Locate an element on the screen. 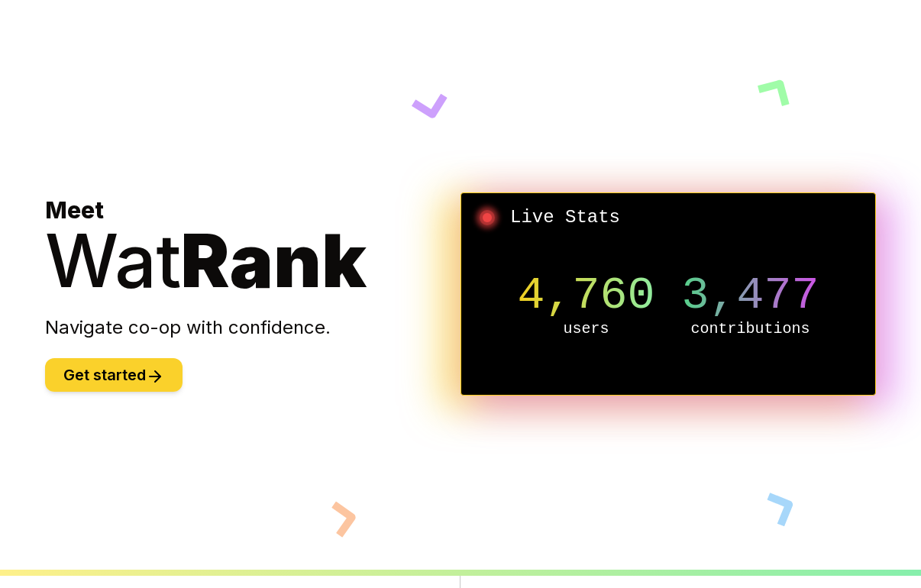 The width and height of the screenshot is (921, 588). p: users is located at coordinates (586, 329).